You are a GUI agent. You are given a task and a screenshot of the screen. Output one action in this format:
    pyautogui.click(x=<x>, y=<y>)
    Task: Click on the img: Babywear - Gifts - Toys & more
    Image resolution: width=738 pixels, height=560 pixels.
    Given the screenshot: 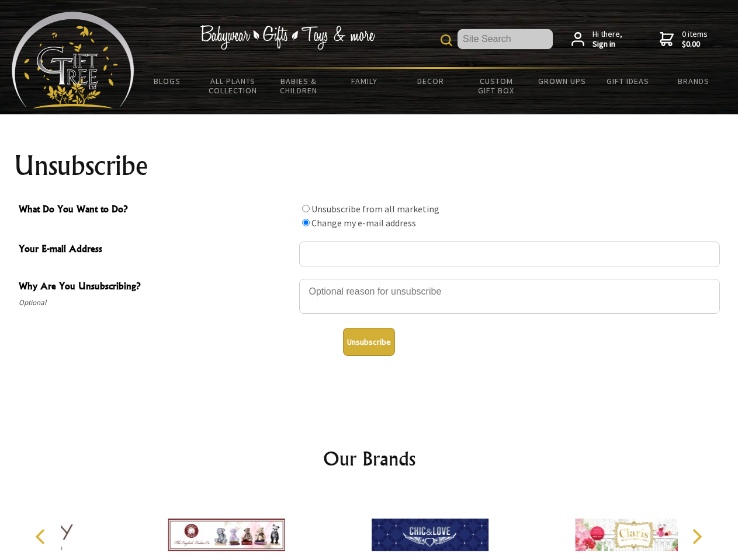 What is the action you would take?
    pyautogui.click(x=287, y=37)
    